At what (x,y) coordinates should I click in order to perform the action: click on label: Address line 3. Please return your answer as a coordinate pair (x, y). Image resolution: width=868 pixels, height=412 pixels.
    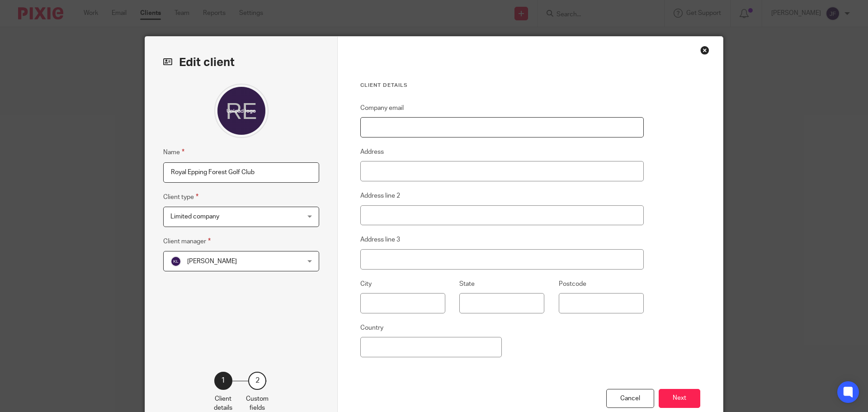
    Looking at the image, I should click on (380, 240).